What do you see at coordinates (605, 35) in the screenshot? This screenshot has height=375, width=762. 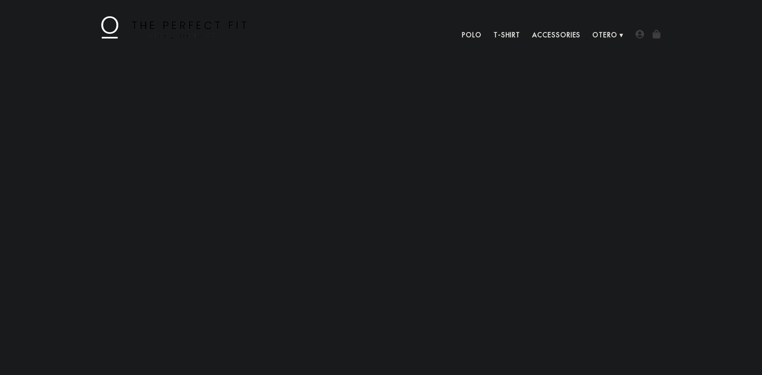 I see `a: Otero` at bounding box center [605, 35].